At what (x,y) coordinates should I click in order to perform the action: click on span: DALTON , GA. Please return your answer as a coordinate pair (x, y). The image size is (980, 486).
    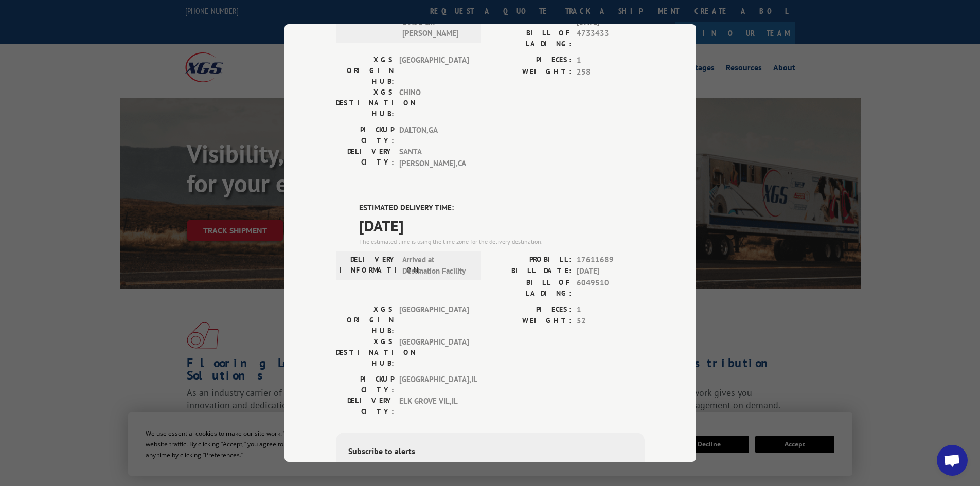
    Looking at the image, I should click on (433, 135).